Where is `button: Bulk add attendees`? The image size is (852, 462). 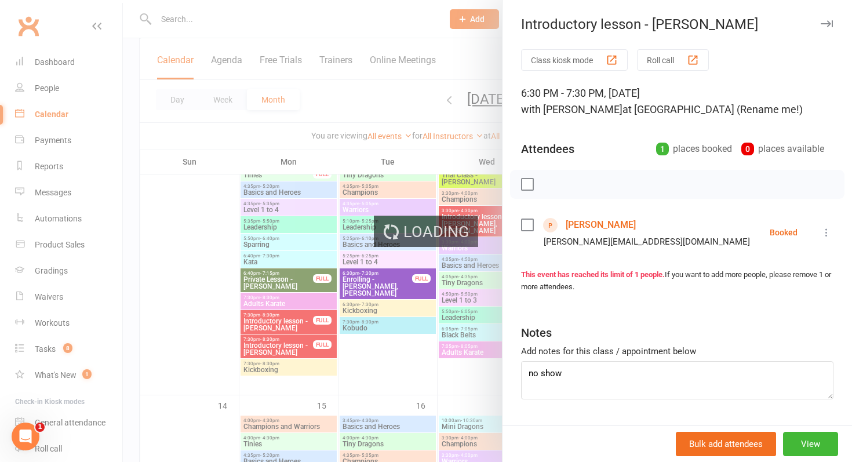
button: Bulk add attendees is located at coordinates (726, 444).